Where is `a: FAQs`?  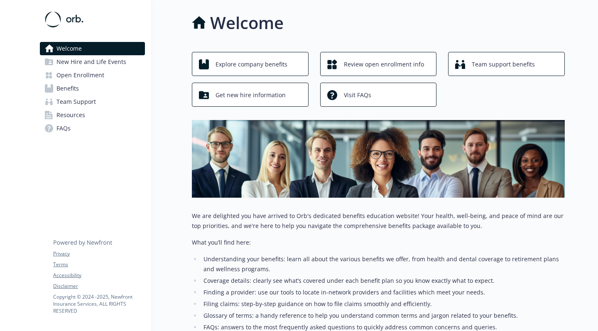
a: FAQs is located at coordinates (92, 128).